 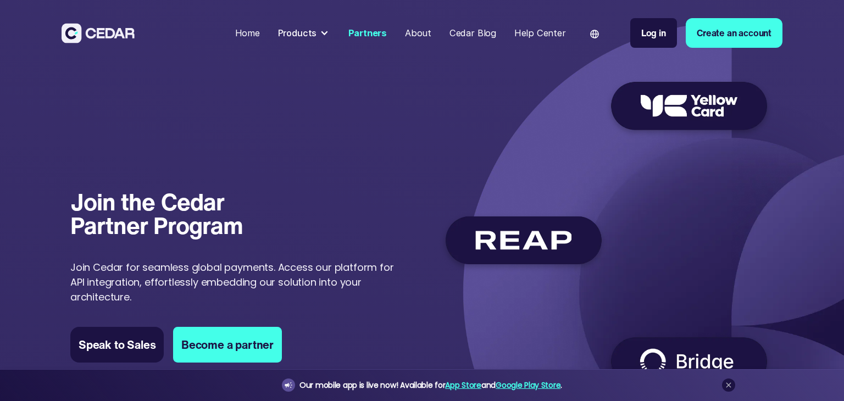 I want to click on a: About, so click(x=418, y=33).